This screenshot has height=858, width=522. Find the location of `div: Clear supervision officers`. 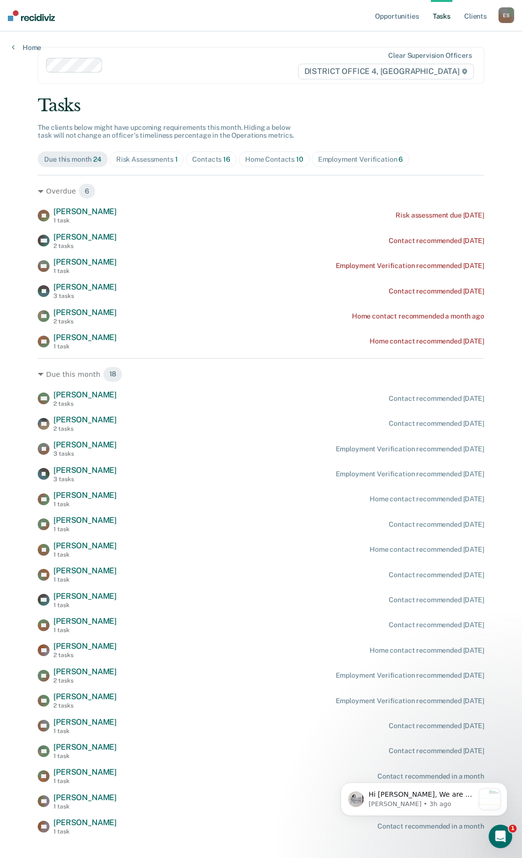

div: Clear supervision officers is located at coordinates (430, 55).